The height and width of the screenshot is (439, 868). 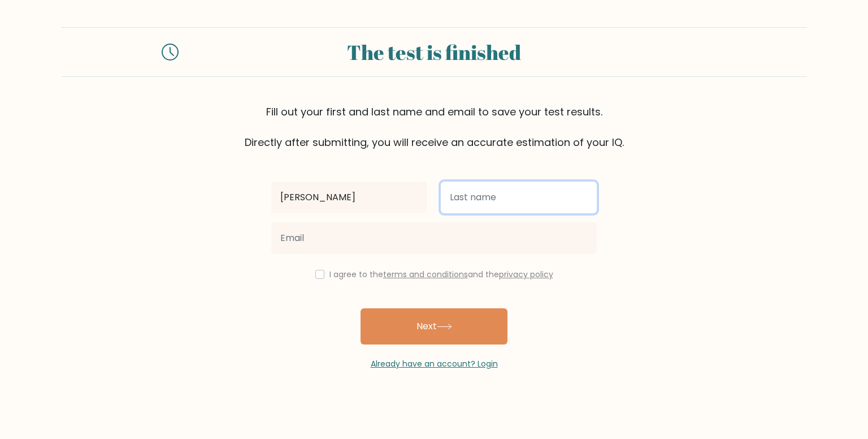 What do you see at coordinates (434, 364) in the screenshot?
I see `a: Already have an account? Login` at bounding box center [434, 364].